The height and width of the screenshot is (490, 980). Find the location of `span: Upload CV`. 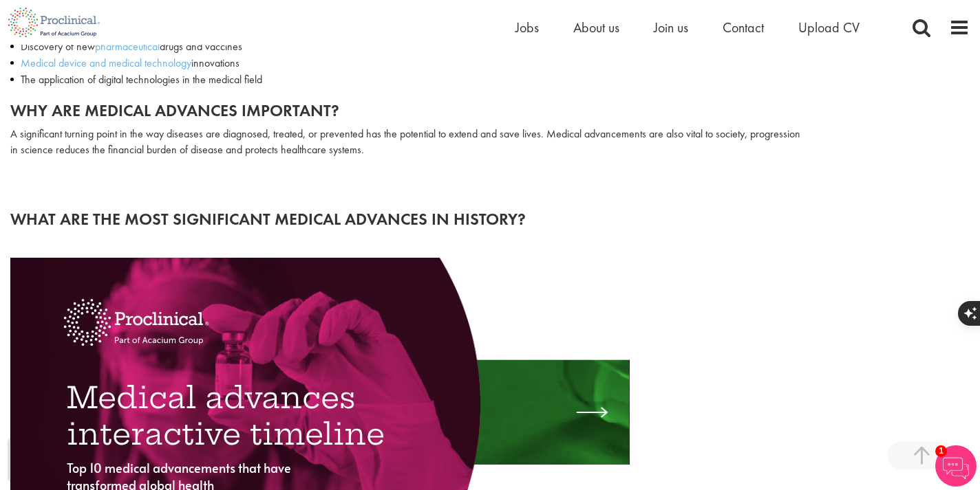

span: Upload CV is located at coordinates (829, 27).